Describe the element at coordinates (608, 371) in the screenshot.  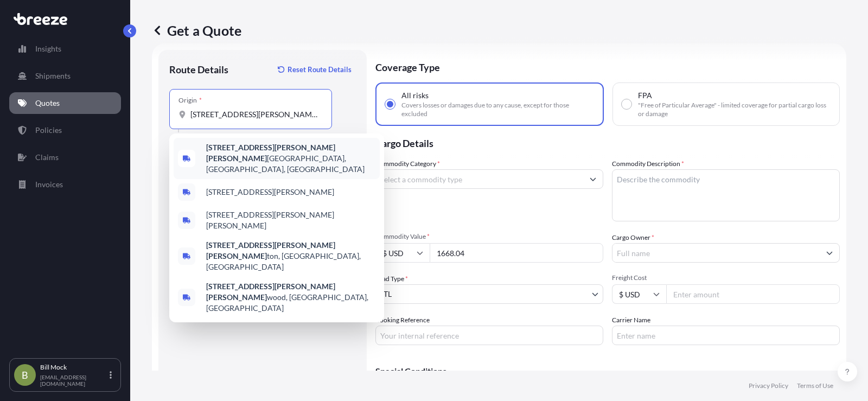
I see `p: Special Conditions` at that location.